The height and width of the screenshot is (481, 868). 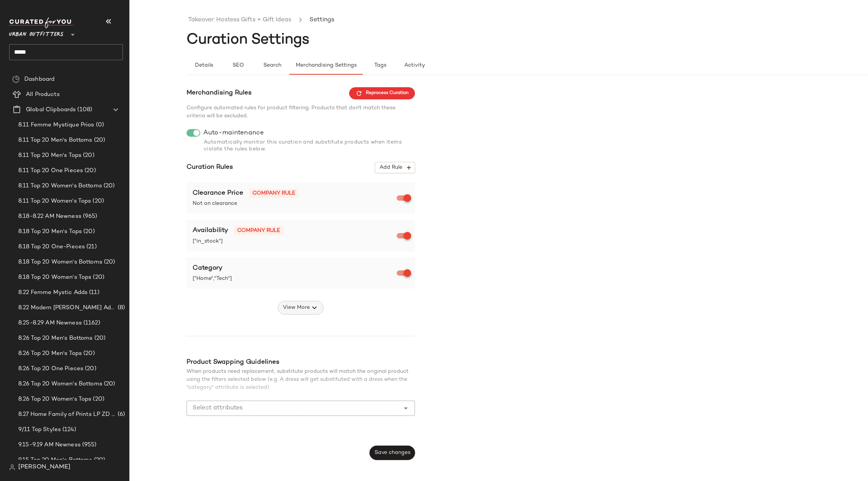 What do you see at coordinates (56, 338) in the screenshot?
I see `span: 8.26 Top 20 Men's Bottoms` at bounding box center [56, 338].